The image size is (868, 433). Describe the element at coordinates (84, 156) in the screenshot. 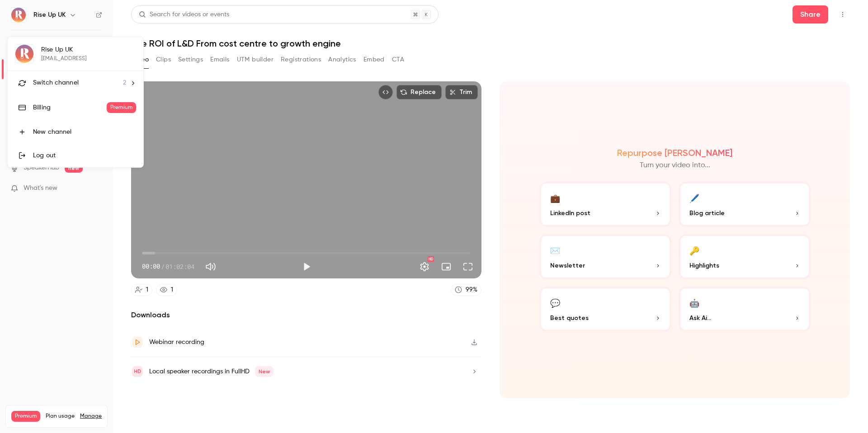

I see `div: Log out` at that location.